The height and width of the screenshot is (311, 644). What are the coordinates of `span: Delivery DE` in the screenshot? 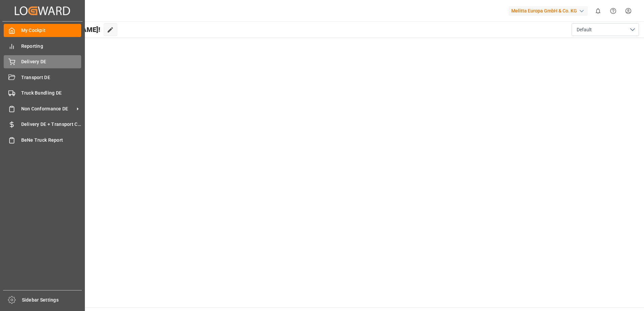 It's located at (52, 61).